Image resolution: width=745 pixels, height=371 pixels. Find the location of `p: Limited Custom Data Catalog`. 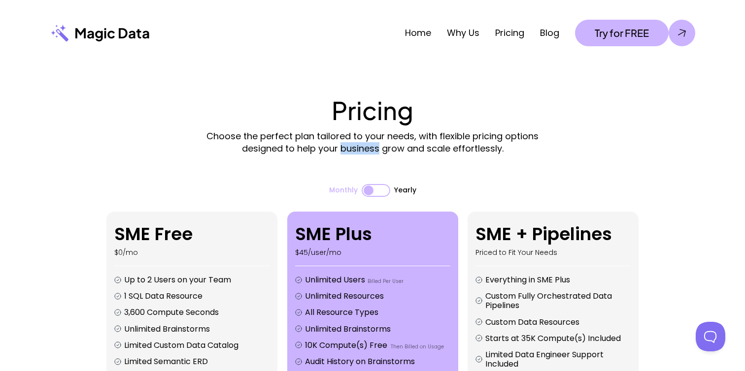

p: Limited Custom Data Catalog is located at coordinates (197, 345).